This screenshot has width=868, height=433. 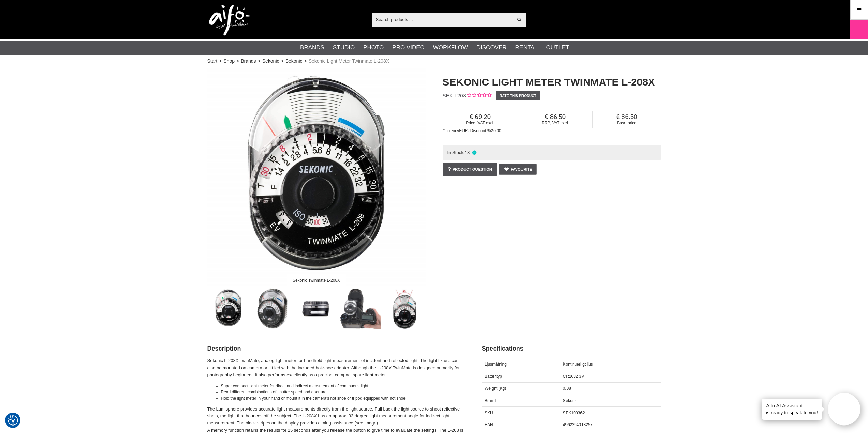 What do you see at coordinates (480, 123) in the screenshot?
I see `span: Price, VAT excl.` at bounding box center [480, 123].